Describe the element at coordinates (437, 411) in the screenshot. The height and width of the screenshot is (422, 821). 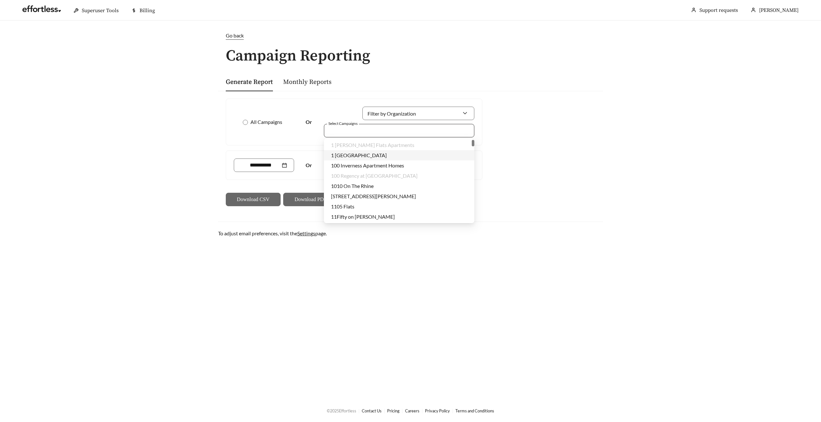
I see `a: Privacy Policy` at that location.